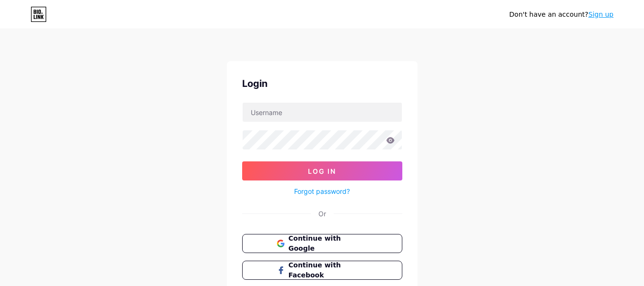  I want to click on span: Continue with Facebook, so click(327, 270).